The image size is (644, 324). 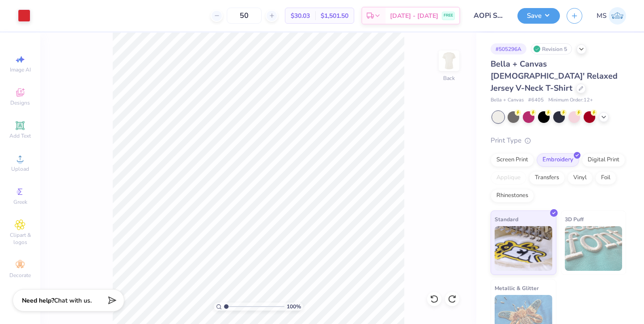 I want to click on img: Standard, so click(x=523, y=249).